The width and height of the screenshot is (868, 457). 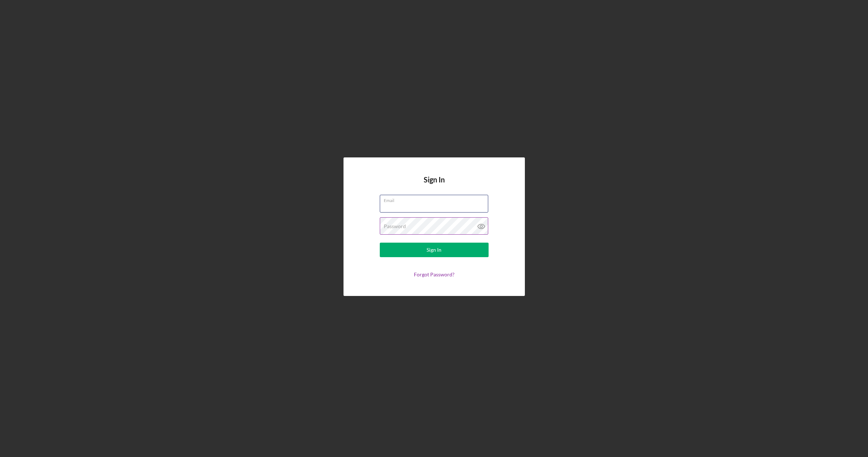 What do you see at coordinates (434, 250) in the screenshot?
I see `button: Sign In` at bounding box center [434, 250].